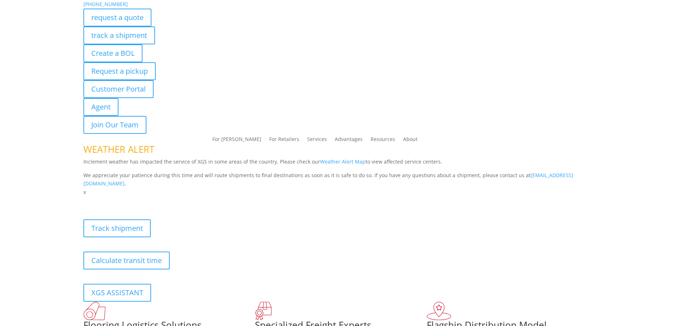  What do you see at coordinates (163, 201) in the screenshot?
I see `b: Visibility, transparency, and control for your entire supply chain.` at bounding box center [163, 201].